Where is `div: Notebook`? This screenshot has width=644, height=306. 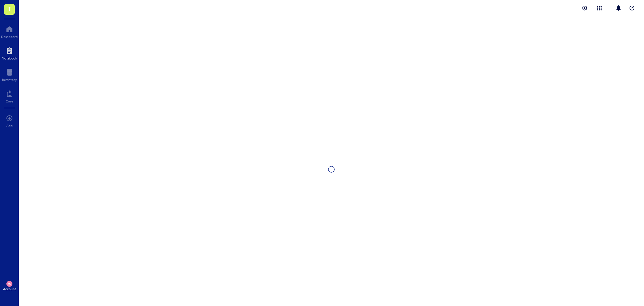 div: Notebook is located at coordinates (9, 58).